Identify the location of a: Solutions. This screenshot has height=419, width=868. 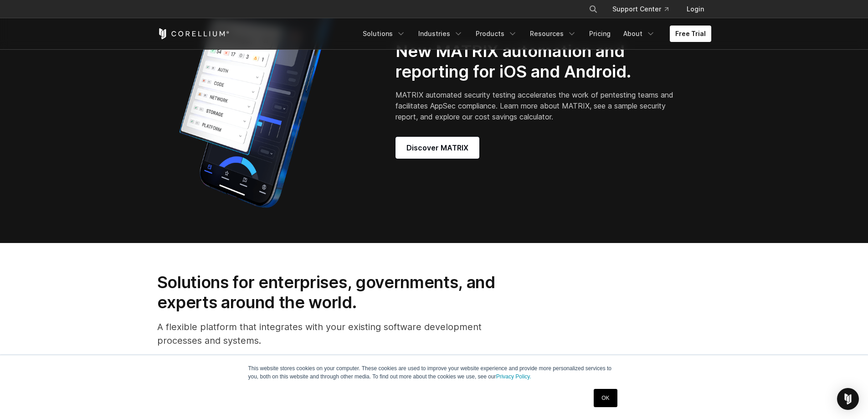
(384, 34).